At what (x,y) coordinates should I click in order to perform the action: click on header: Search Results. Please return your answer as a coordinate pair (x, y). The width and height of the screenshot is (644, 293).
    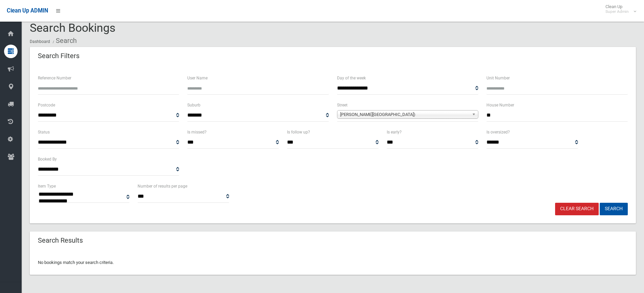
    Looking at the image, I should click on (60, 240).